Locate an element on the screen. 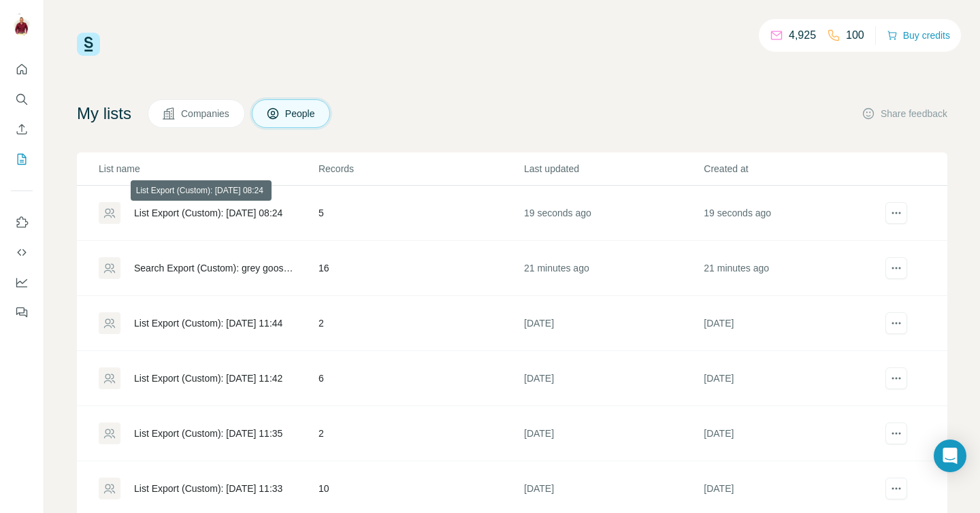 The width and height of the screenshot is (980, 513). button: My lists is located at coordinates (22, 160).